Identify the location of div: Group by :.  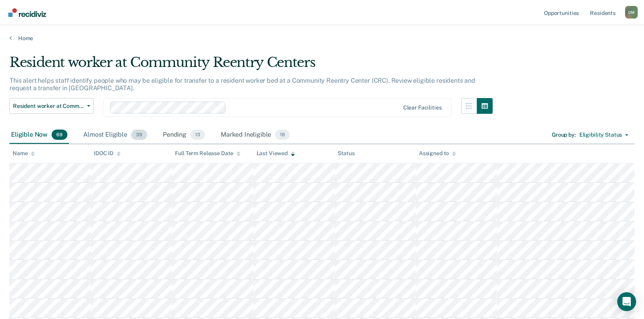
(564, 134).